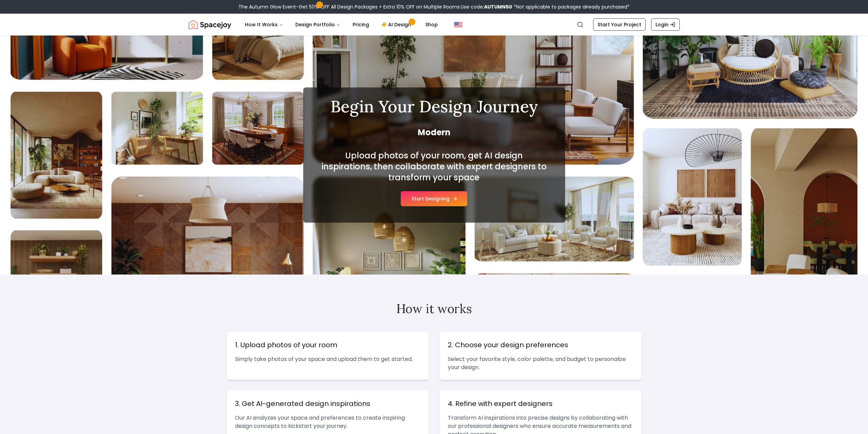 This screenshot has height=434, width=868. Describe the element at coordinates (571, 7) in the screenshot. I see `span: *Not applicable to packages already purchased*` at that location.